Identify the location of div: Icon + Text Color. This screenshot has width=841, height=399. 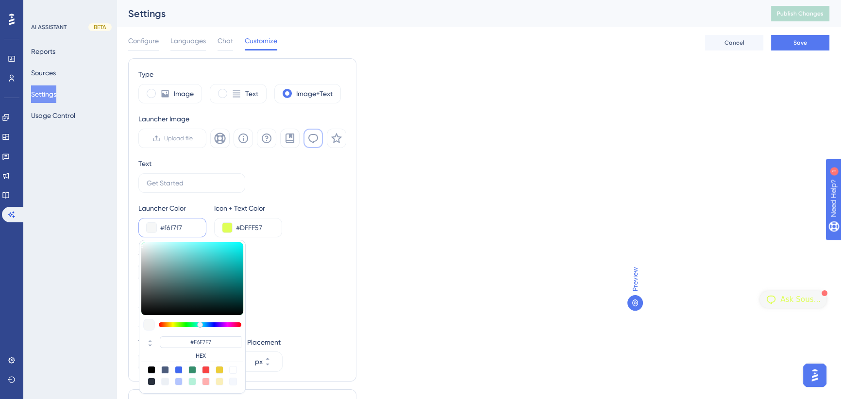
(248, 208).